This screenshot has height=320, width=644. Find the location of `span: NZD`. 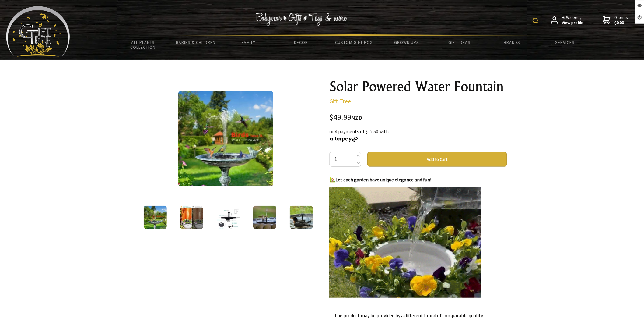

span: NZD is located at coordinates (357, 118).